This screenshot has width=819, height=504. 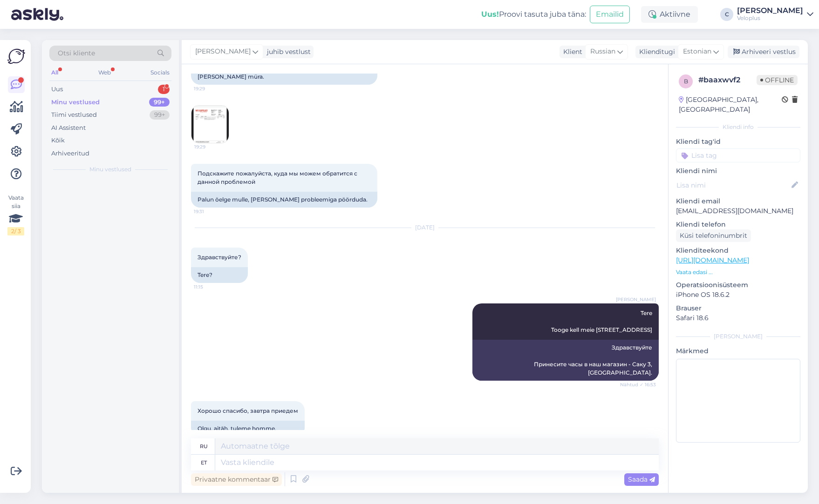 What do you see at coordinates (278, 177) in the screenshot?
I see `span: Подскажите пожалуйста, куда мы можем обратится с данной проблемой` at bounding box center [278, 177].